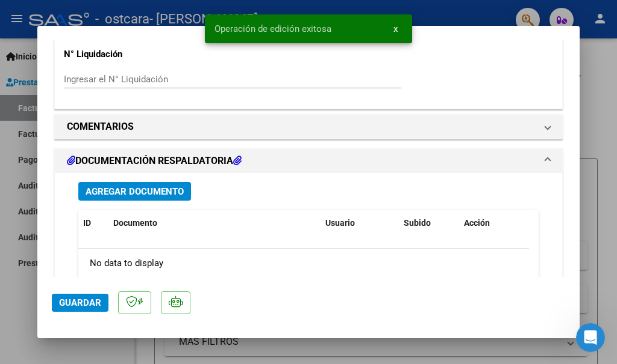 Image resolution: width=617 pixels, height=364 pixels. Describe the element at coordinates (272, 29) in the screenshot. I see `span: Operación de edición exitosa` at that location.